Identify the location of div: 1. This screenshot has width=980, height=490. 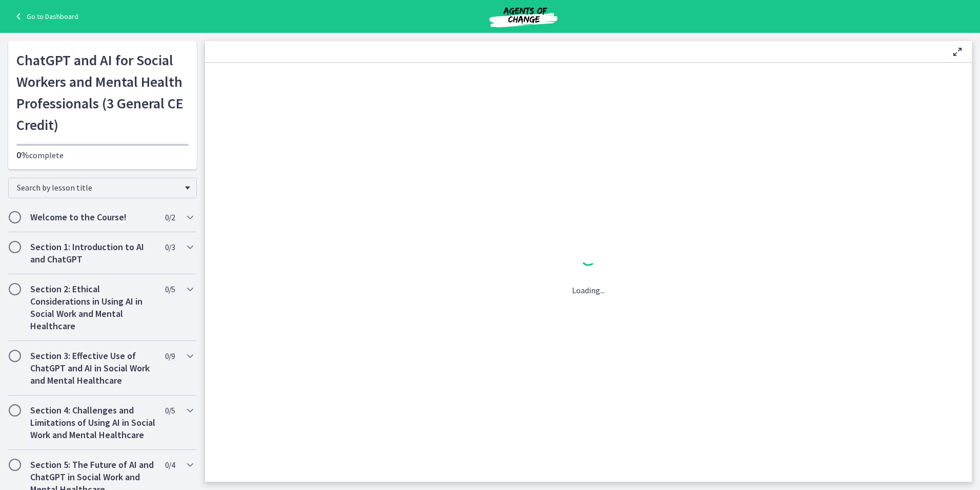
(588, 259).